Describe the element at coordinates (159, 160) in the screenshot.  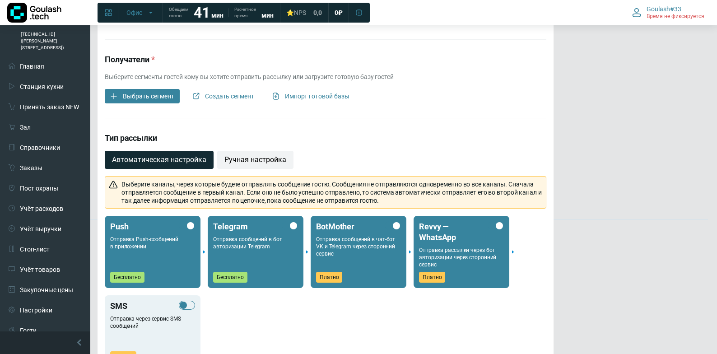
I see `span: Автоматическая настройка` at that location.